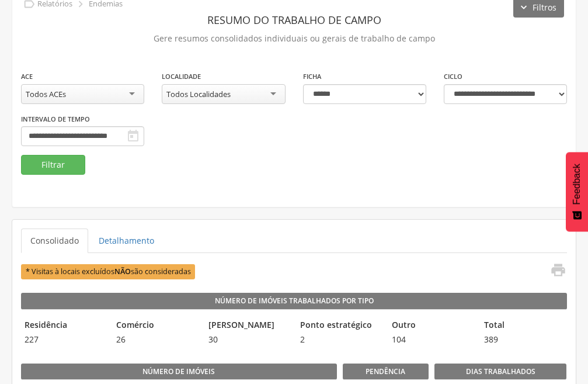 The image size is (588, 384). I want to click on p: Gere resumos consolidados individuais ou gerais de trabalho de campo, so click(294, 38).